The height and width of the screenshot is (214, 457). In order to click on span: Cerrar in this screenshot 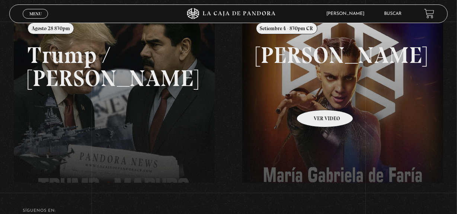, I will do `click(35, 20)`.